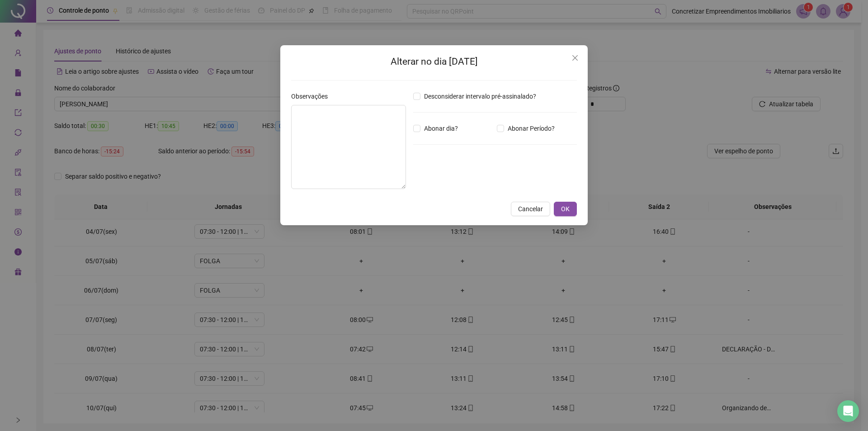 The width and height of the screenshot is (868, 431). Describe the element at coordinates (441, 129) in the screenshot. I see `span: Abonar dia?` at that location.